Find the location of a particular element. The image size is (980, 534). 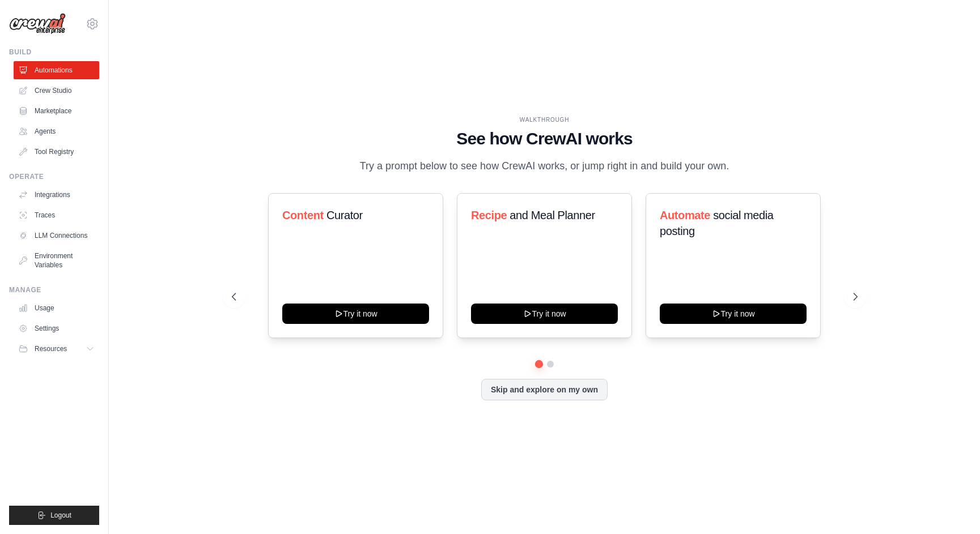

span: Curator is located at coordinates (344, 215).